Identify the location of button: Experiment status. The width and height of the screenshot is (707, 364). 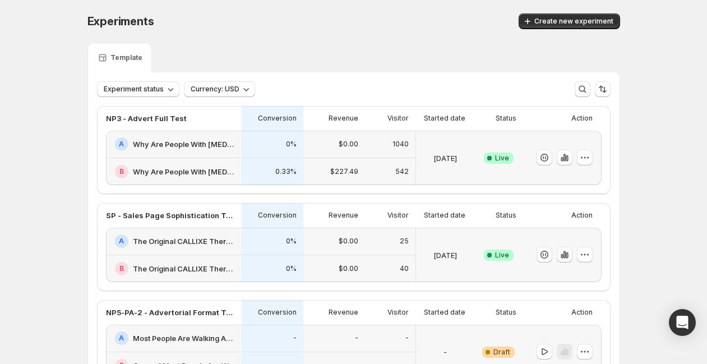
(138, 89).